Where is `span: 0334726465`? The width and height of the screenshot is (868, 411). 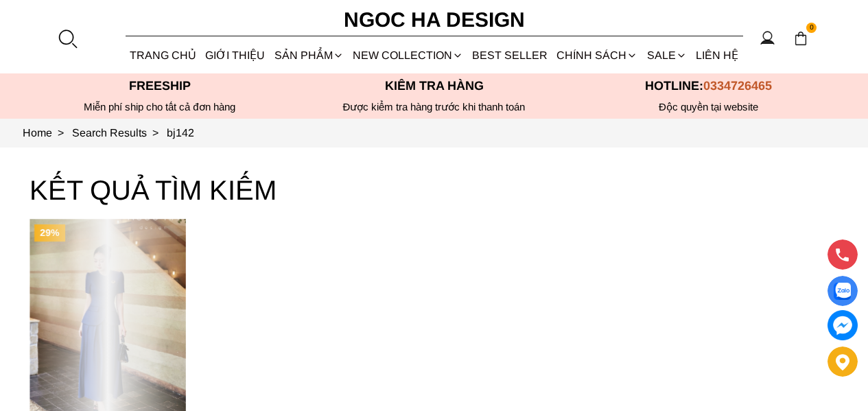
span: 0334726465 is located at coordinates (738, 86).